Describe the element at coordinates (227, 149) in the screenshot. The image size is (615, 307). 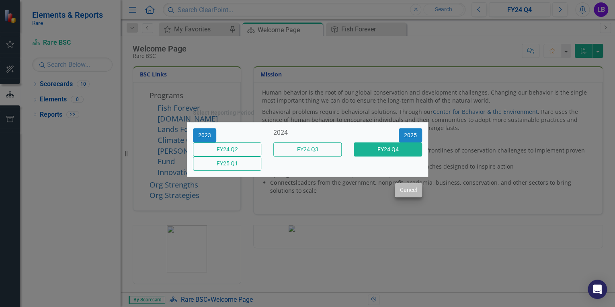
I see `button: FY24 Q2` at that location.